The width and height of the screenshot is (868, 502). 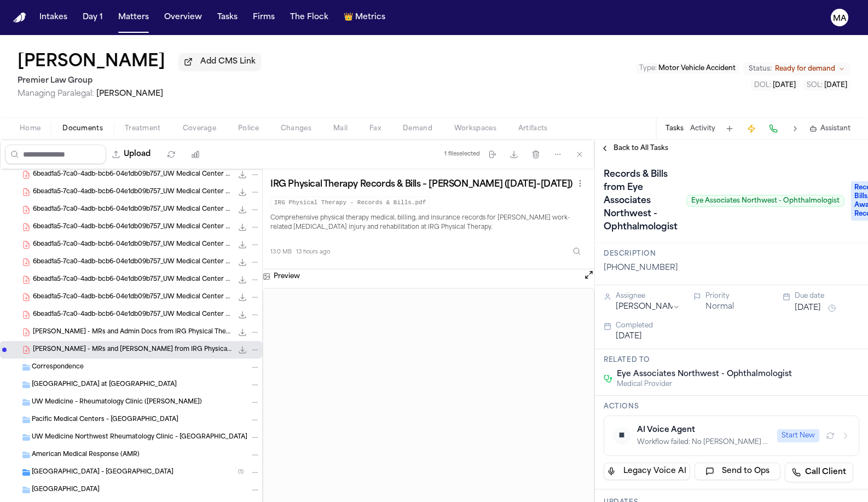 What do you see at coordinates (85, 455) in the screenshot?
I see `span: American Medical Response (AMR)` at bounding box center [85, 455].